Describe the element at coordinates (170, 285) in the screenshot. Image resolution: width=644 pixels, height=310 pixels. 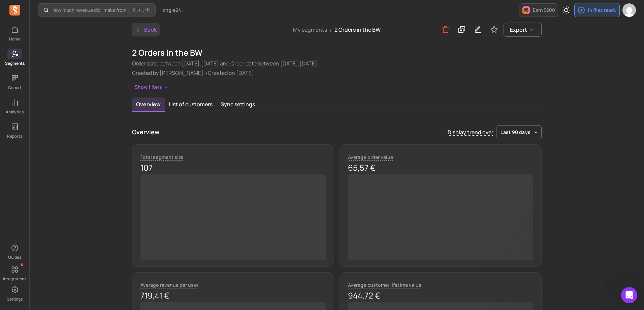
I see `span: Average revenue per user` at that location.